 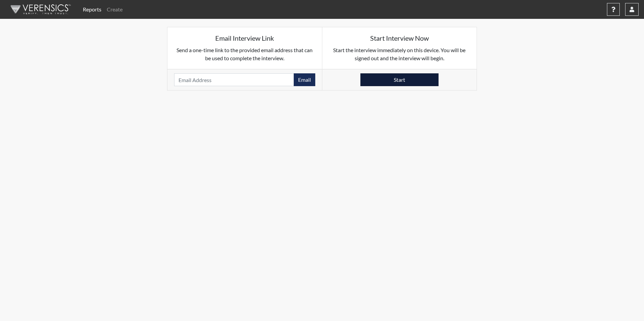 What do you see at coordinates (244, 38) in the screenshot?
I see `h5: Email Interview Link` at bounding box center [244, 38].